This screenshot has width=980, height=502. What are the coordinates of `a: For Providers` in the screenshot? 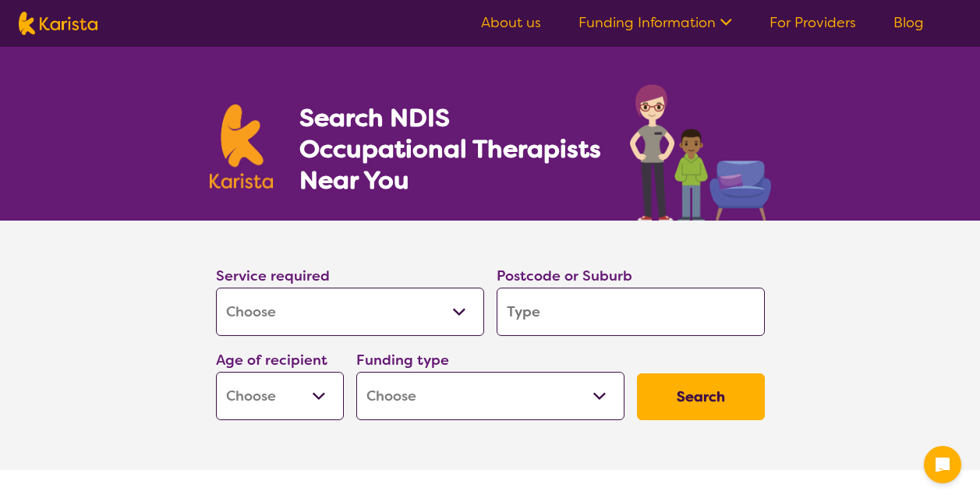 It's located at (813, 22).